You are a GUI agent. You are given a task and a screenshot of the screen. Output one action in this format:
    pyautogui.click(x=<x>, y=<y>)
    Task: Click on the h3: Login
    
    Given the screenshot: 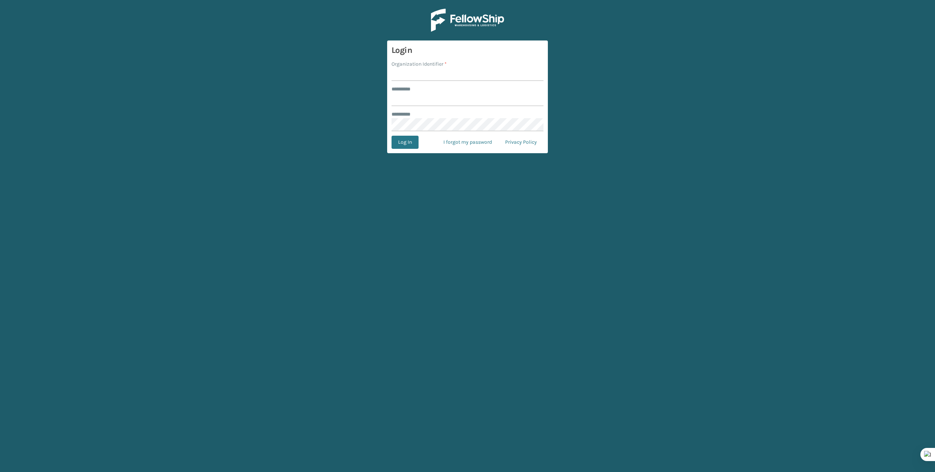 What is the action you would take?
    pyautogui.click(x=467, y=50)
    